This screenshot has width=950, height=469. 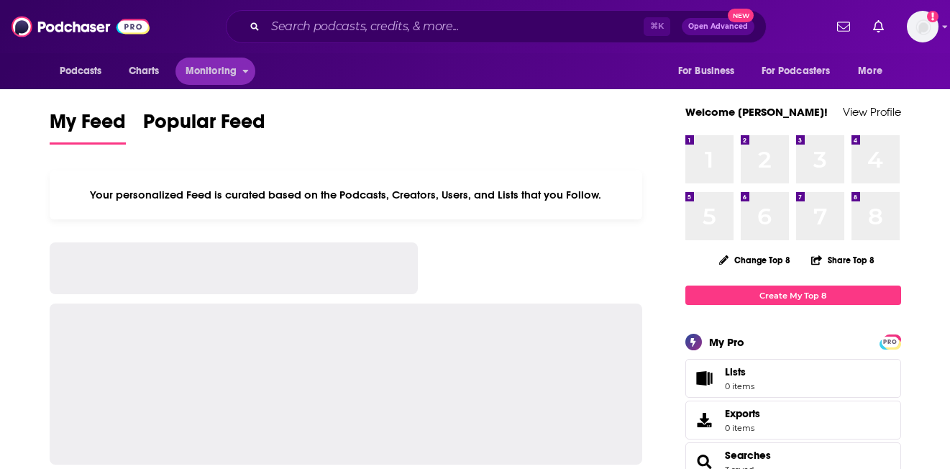 I want to click on a: Charts, so click(x=144, y=71).